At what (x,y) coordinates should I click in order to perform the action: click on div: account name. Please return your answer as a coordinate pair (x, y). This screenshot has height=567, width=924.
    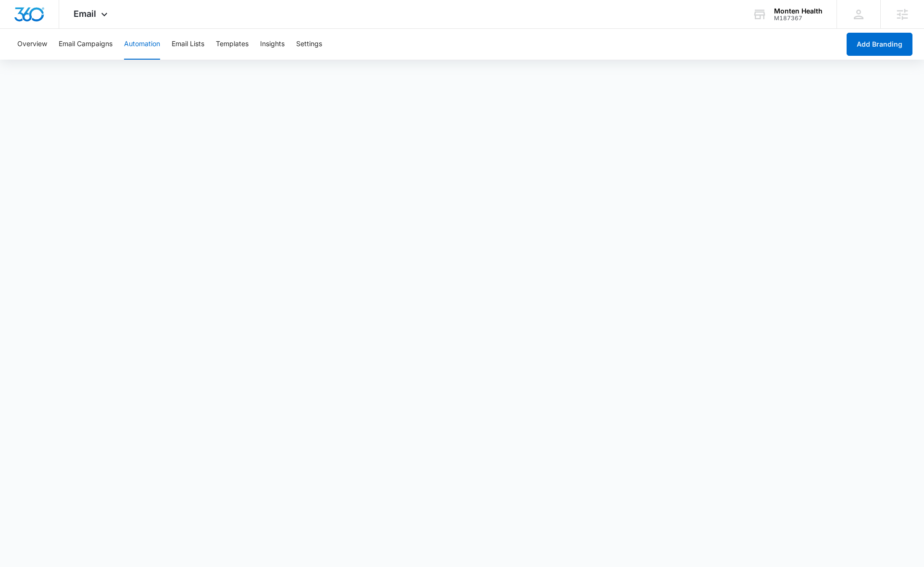
    Looking at the image, I should click on (798, 11).